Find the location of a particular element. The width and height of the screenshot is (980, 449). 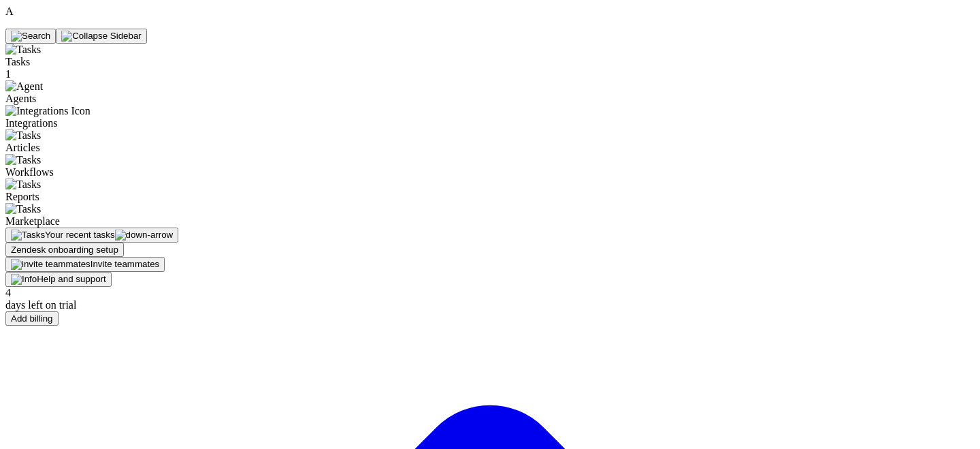

span: days left on trial is located at coordinates (41, 305).